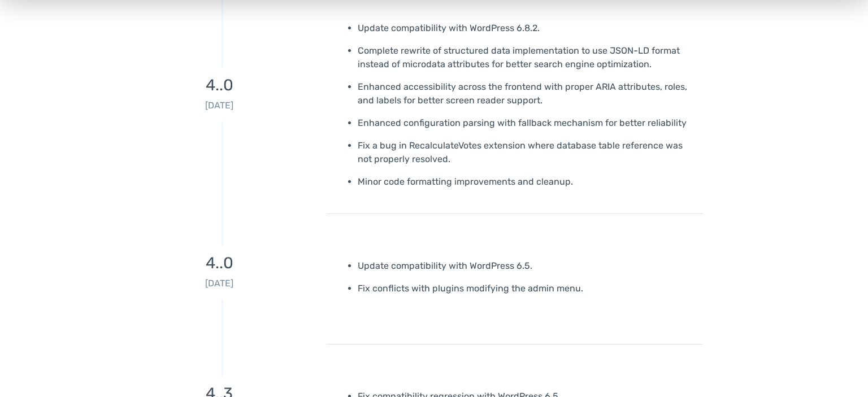 This screenshot has height=397, width=868. What do you see at coordinates (526, 94) in the screenshot?
I see `p: Enhanced accessibility across the frontend with proper ARIA attributes, roles, and labels for bet...` at bounding box center [526, 94].